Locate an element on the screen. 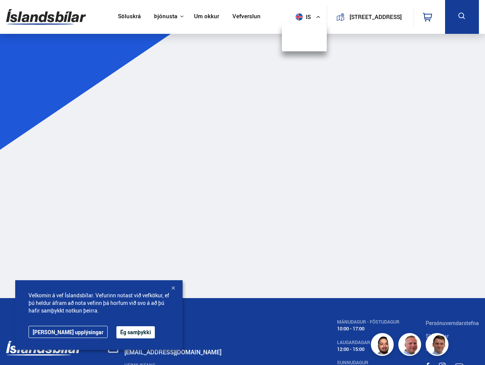  button: is is located at coordinates (310, 17).